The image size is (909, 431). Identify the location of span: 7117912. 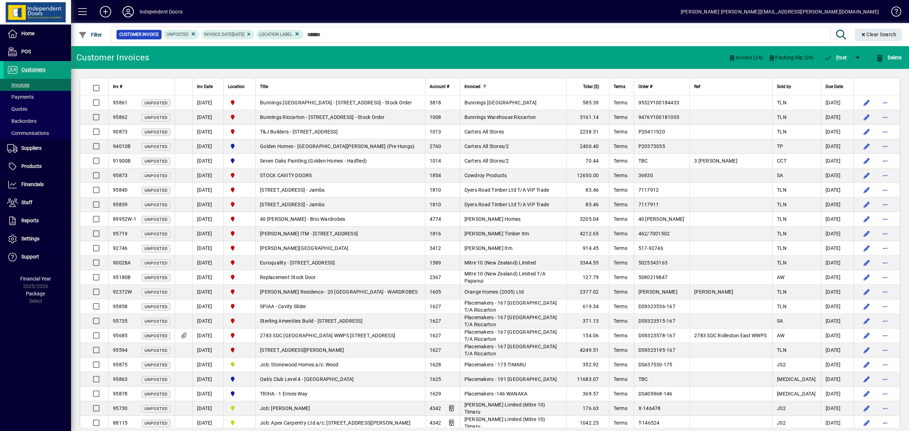
(649, 190).